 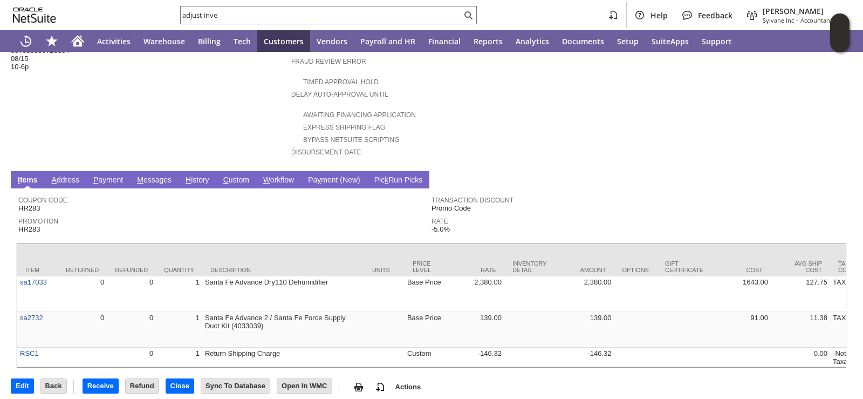 I want to click on div: Units, so click(x=384, y=270).